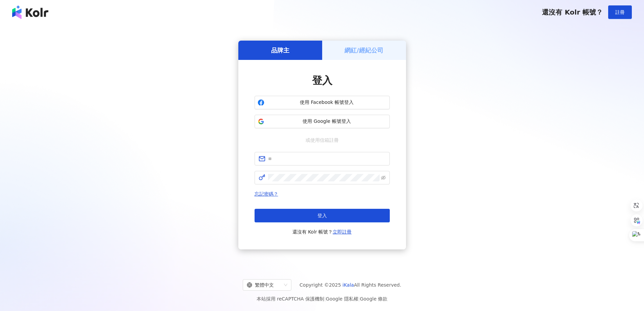  Describe the element at coordinates (620, 12) in the screenshot. I see `button: 註冊` at that location.